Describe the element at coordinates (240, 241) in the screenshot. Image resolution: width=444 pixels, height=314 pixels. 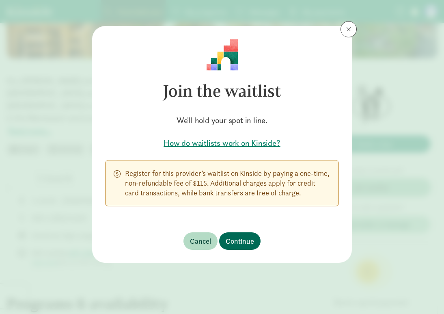
I see `button: Continue` at that location.